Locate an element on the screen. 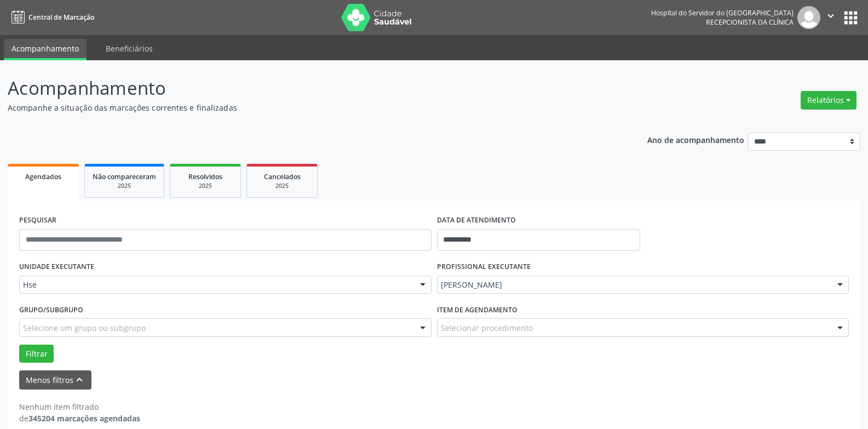 This screenshot has height=429, width=868. img: img is located at coordinates (809, 17).